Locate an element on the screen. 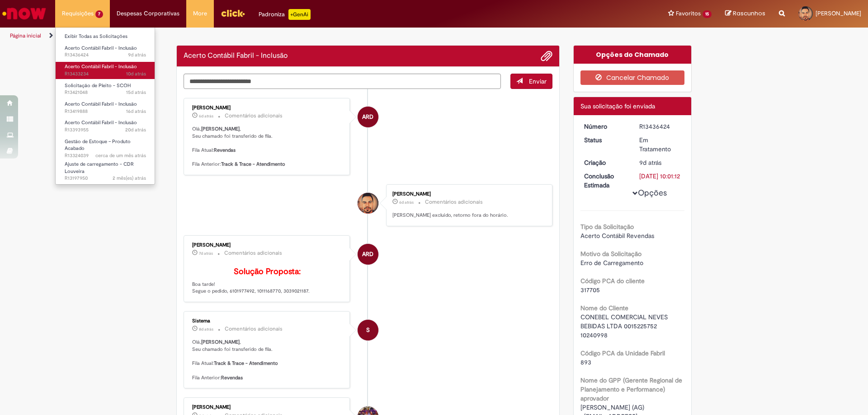 Image resolution: width=868 pixels, height=415 pixels. span: 15 is located at coordinates (707, 14).